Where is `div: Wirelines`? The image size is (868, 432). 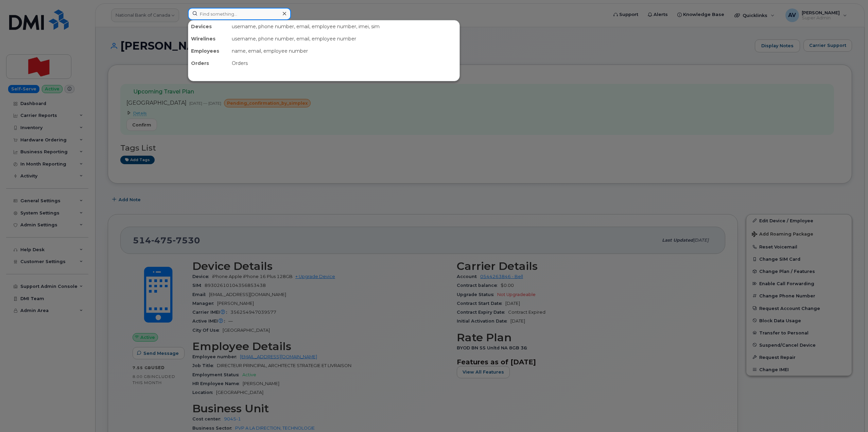 div: Wirelines is located at coordinates (209, 38).